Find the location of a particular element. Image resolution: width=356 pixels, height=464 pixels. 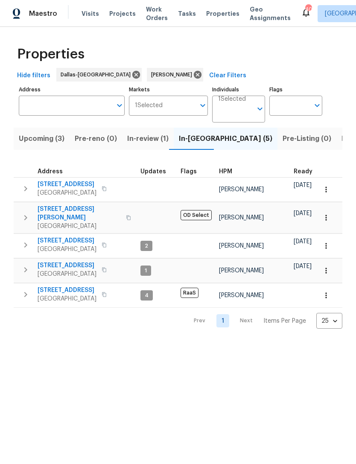

label: Markets is located at coordinates (169, 90).